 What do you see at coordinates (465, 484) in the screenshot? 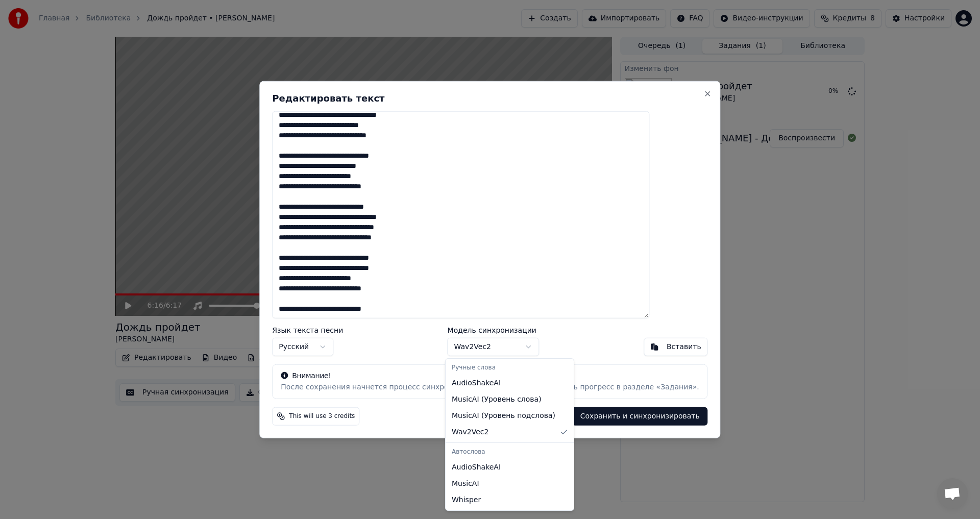
I see `span: MusicAI` at bounding box center [465, 484].